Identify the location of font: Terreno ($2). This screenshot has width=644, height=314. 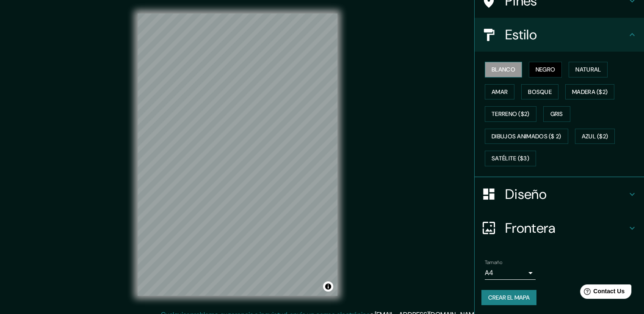
(511, 114).